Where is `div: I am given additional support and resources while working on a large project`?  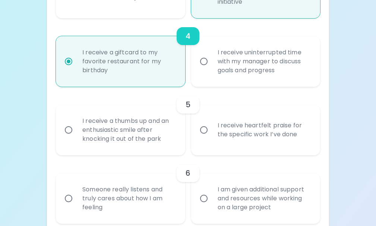
div: I am given additional support and resources while working on a large project is located at coordinates (264, 199).